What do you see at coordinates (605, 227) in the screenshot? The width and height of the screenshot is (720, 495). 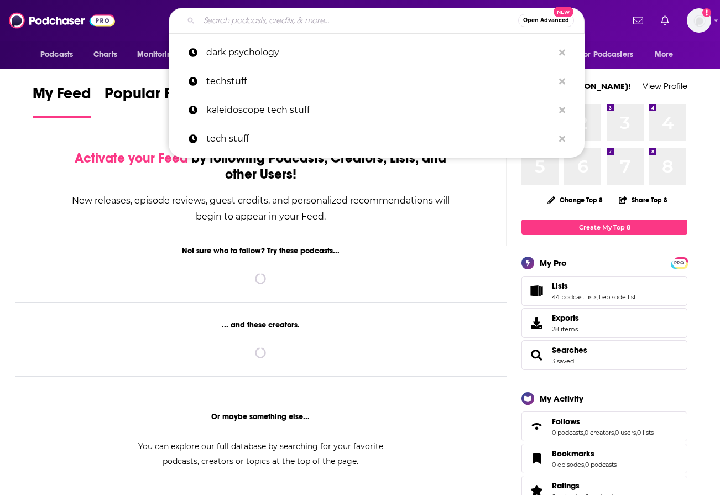 I see `a: Create My Top 8` at bounding box center [605, 227].